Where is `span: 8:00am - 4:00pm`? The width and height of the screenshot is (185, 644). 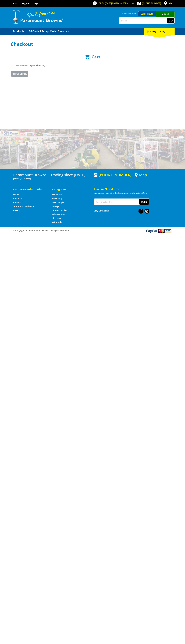
span: 8:00am - 4:00pm is located at coordinates (120, 3).